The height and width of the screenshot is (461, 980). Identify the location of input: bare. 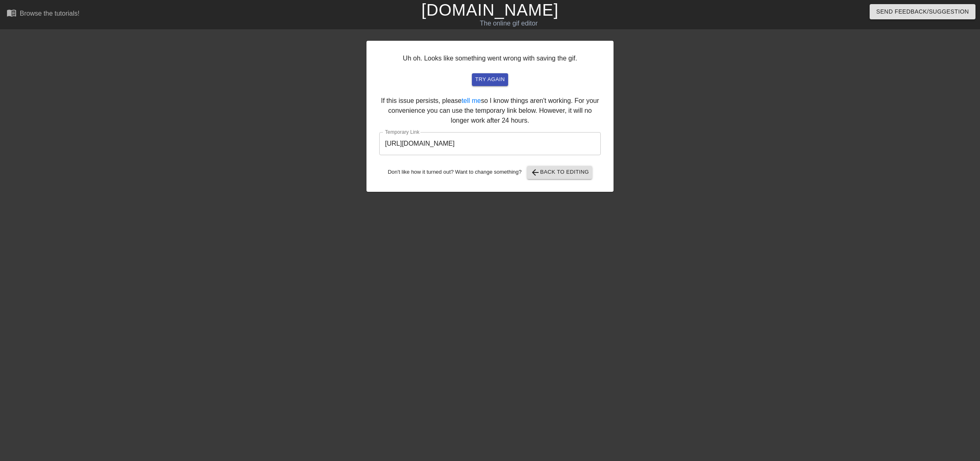
(490, 143).